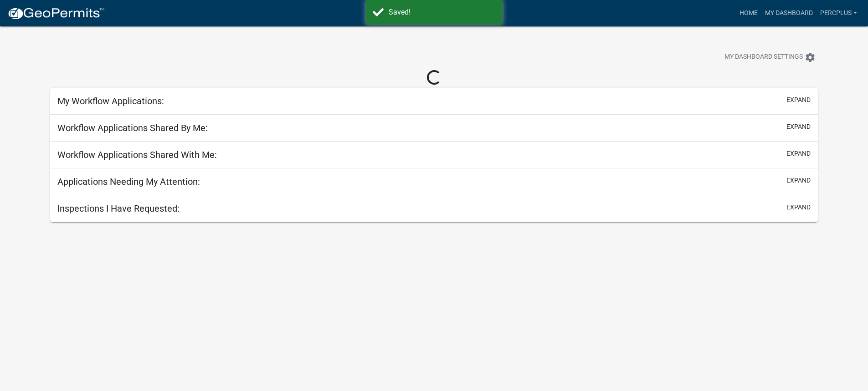  I want to click on h5: Applications Needing My Attention:, so click(128, 182).